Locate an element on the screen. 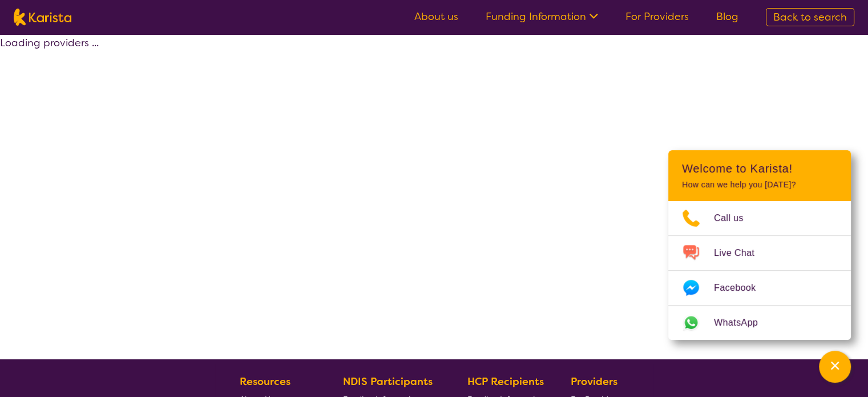  h2: Welcome to Karista! is located at coordinates (760, 168).